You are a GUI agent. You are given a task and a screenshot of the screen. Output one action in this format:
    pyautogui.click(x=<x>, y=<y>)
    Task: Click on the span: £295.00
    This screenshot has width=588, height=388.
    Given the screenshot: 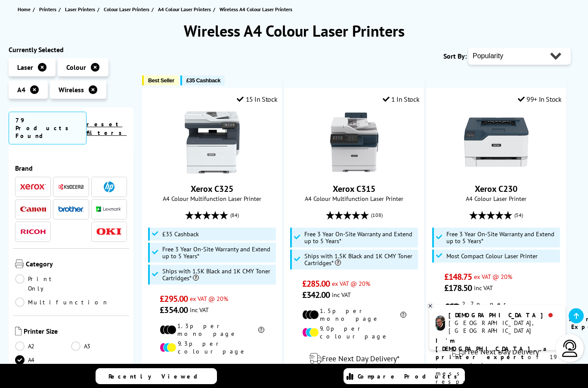 What is the action you would take?
    pyautogui.click(x=174, y=299)
    